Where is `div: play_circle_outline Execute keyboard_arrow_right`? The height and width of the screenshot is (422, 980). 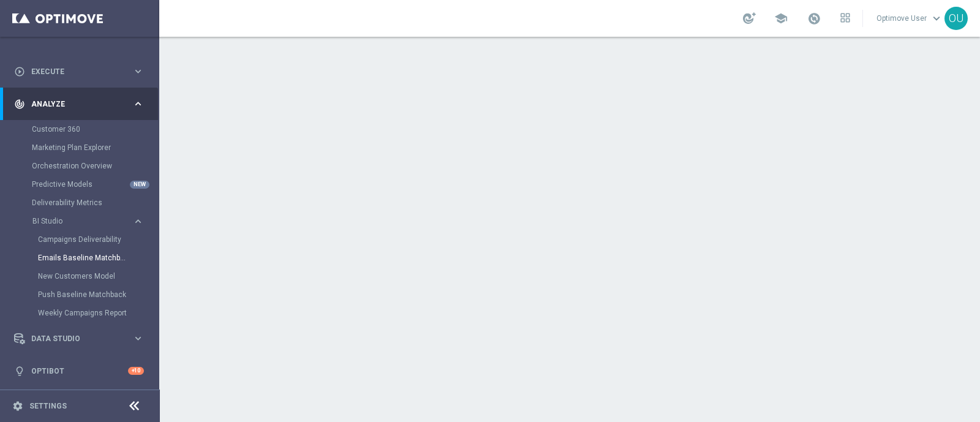 div: play_circle_outline Execute keyboard_arrow_right is located at coordinates (79, 72).